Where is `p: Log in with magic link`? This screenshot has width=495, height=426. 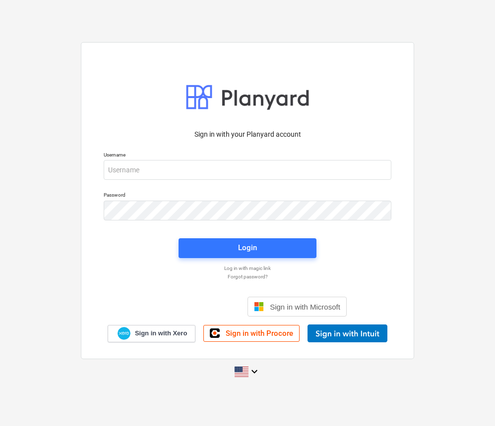
p: Log in with magic link is located at coordinates (247, 268).